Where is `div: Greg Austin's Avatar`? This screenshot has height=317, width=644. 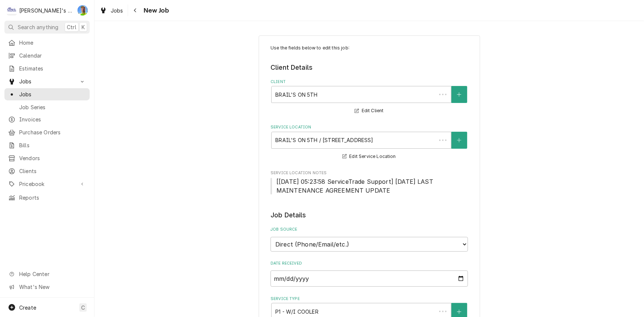 div: Greg Austin's Avatar is located at coordinates (83, 11).